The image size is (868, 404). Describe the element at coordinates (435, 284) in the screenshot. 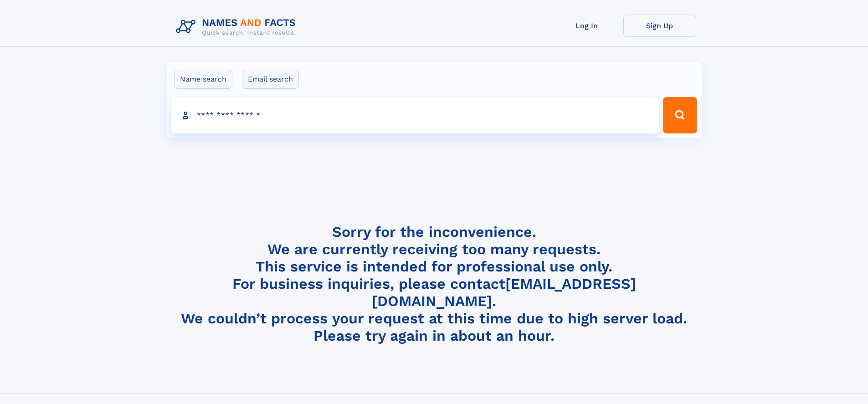

I see `h4: Sorry for the inconvenience. We are currently receiving too many requests. This service is intend...` at that location.